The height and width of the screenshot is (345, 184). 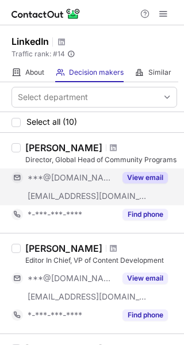 What do you see at coordinates (53, 97) in the screenshot?
I see `div: Select department` at bounding box center [53, 97].